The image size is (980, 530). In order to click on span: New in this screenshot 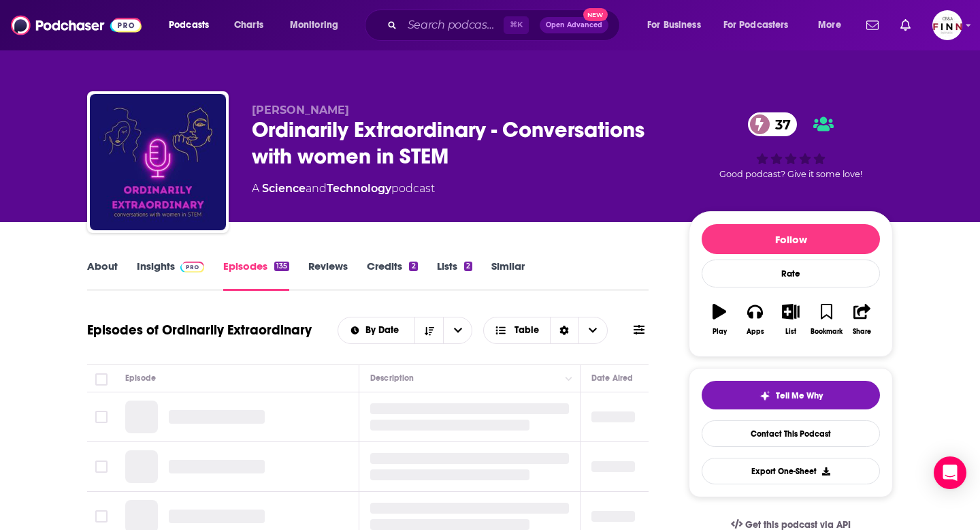, I will do `click(596, 14)`.